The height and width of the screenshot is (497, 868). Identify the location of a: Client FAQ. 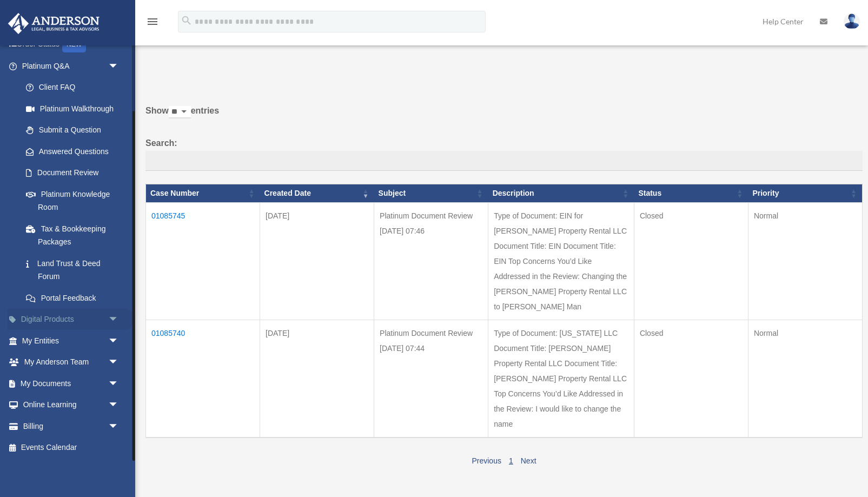
(72, 88).